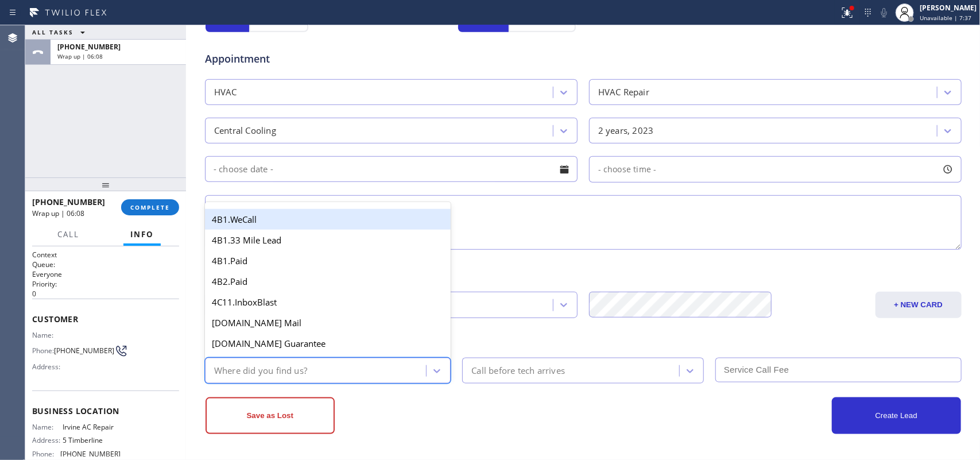 The image size is (980, 460). I want to click on span: - choose time -, so click(627, 169).